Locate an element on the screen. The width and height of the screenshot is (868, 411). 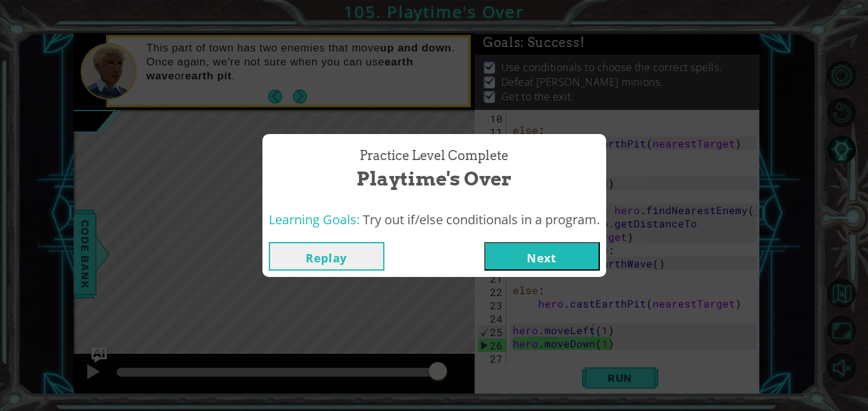
button: Next is located at coordinates (542, 256).